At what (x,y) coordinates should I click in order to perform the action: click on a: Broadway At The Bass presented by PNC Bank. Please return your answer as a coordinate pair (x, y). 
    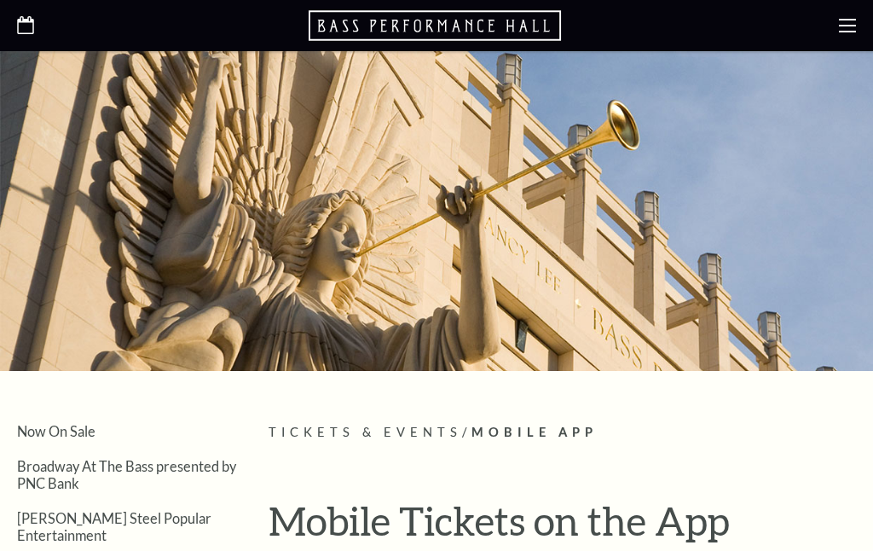
    Looking at the image, I should click on (126, 474).